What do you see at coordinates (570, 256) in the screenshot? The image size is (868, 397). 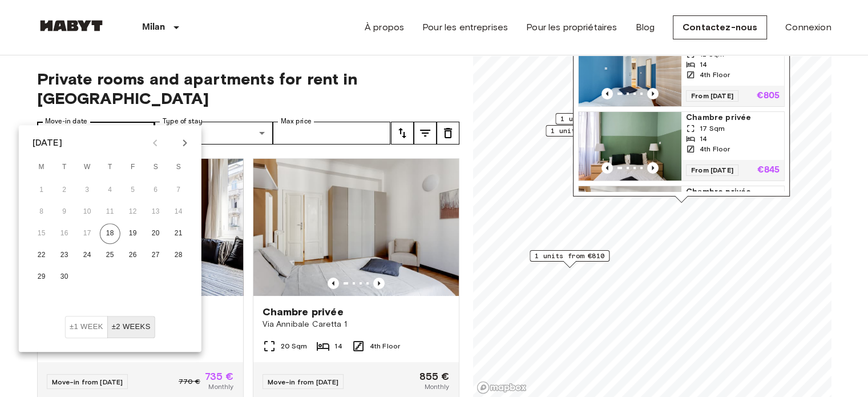 I see `span: 1 units from €810` at bounding box center [570, 256].